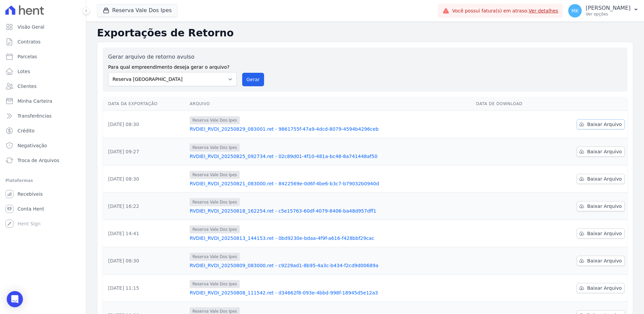 The image size is (644, 314). What do you see at coordinates (43, 56) in the screenshot?
I see `a: Parcelas` at bounding box center [43, 56].